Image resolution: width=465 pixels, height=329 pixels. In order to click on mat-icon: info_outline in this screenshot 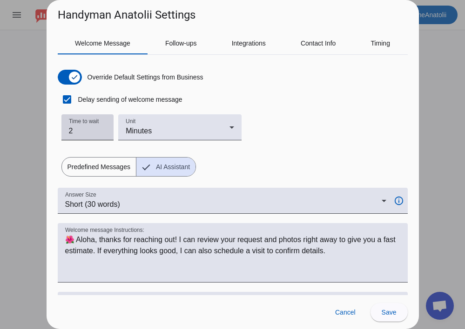, I will do `click(398, 201)`.